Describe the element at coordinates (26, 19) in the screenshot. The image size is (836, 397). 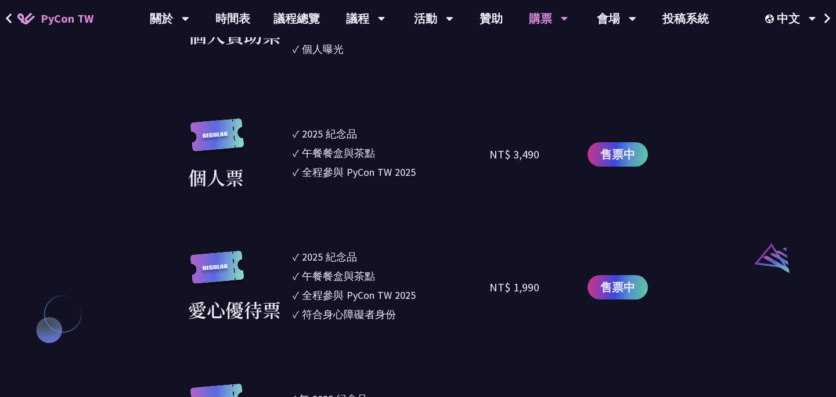
I see `img: Home icon of PyCon TW 2025` at that location.